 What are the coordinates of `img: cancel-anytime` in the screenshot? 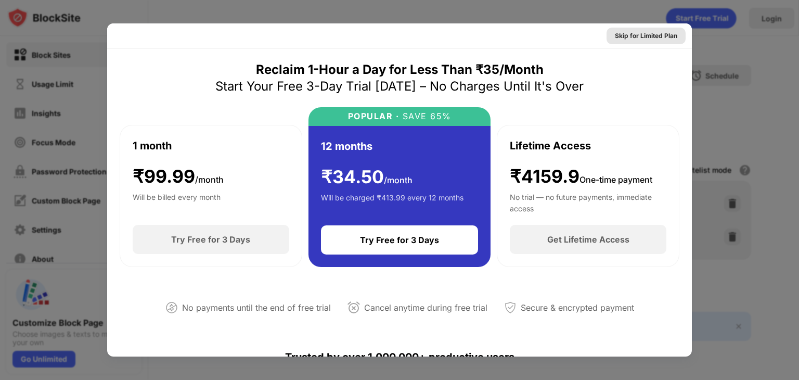 It's located at (354, 308).